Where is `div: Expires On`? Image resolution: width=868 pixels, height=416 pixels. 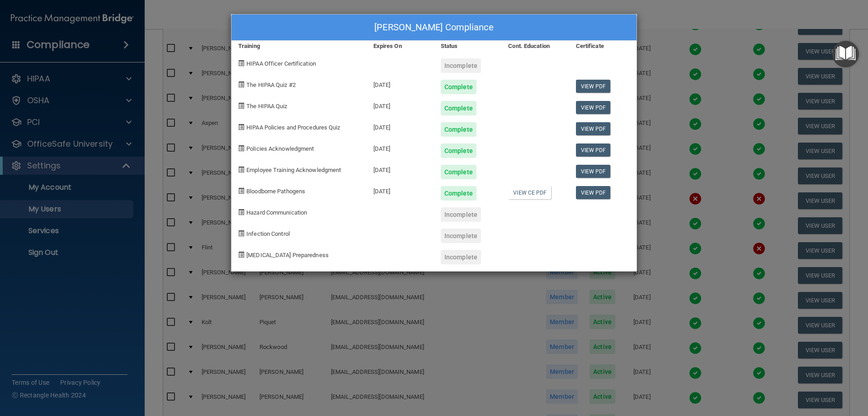 div: Expires On is located at coordinates (400, 46).